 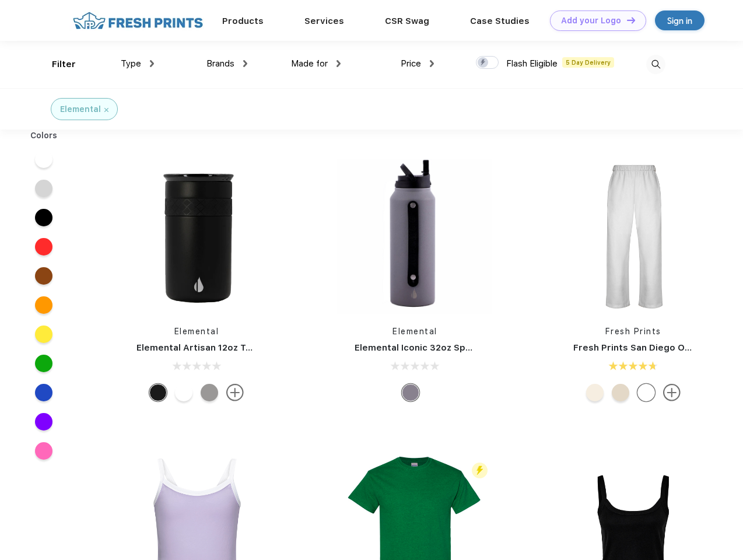 What do you see at coordinates (591, 20) in the screenshot?
I see `div: Add your Logo` at bounding box center [591, 20].